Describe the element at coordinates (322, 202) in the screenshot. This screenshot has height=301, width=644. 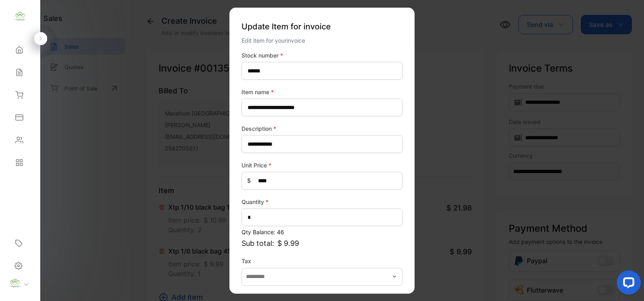
I see `label: Quantity` at that location.